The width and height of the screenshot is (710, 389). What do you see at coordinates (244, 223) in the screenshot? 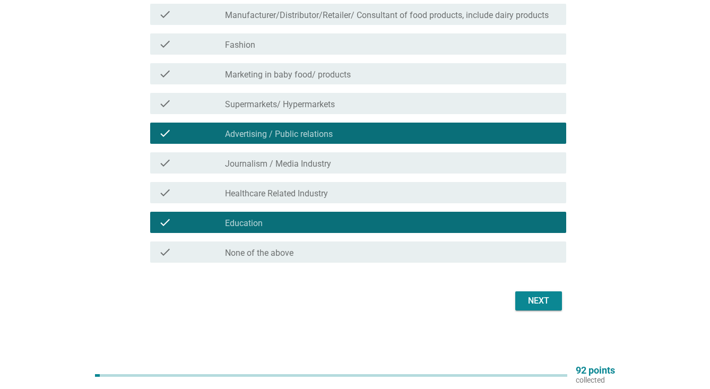
I see `label: Education` at bounding box center [244, 223].